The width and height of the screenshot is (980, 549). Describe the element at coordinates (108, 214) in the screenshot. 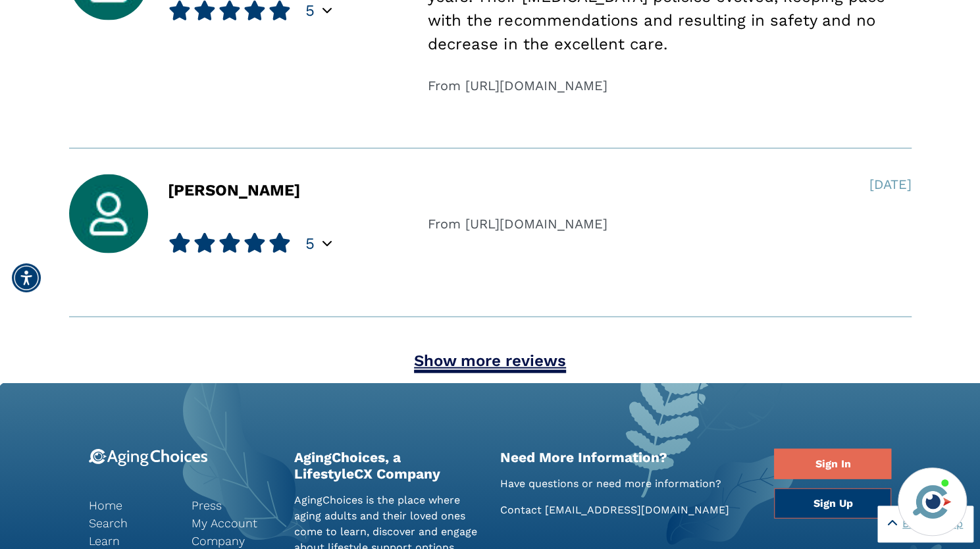

I see `img: user_avatar.jpg` at that location.